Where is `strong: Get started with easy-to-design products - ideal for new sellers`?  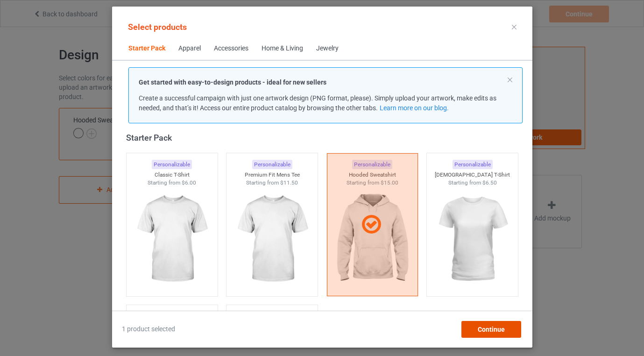 strong: Get started with easy-to-design products - ideal for new sellers is located at coordinates (232, 82).